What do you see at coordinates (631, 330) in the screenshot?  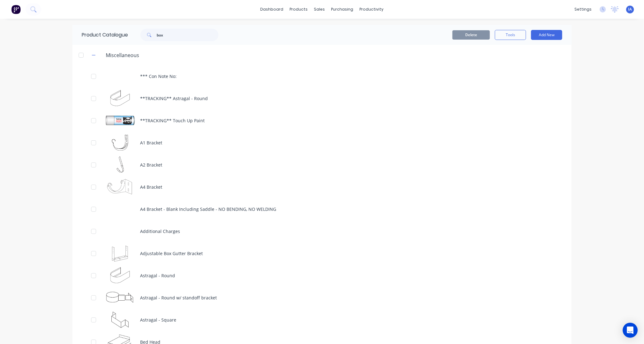 I see `div: Open Intercom Messenger` at bounding box center [631, 330].